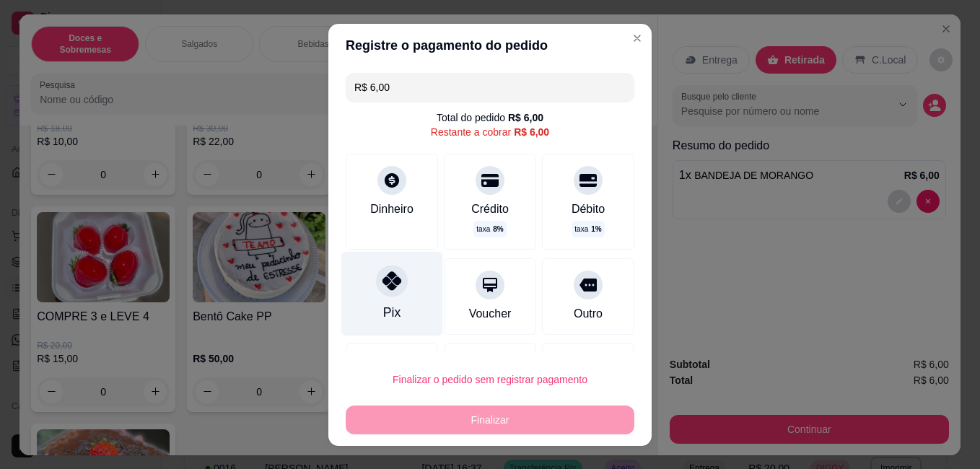 The image size is (980, 469). What do you see at coordinates (638, 38) in the screenshot?
I see `button: Close` at bounding box center [638, 38].